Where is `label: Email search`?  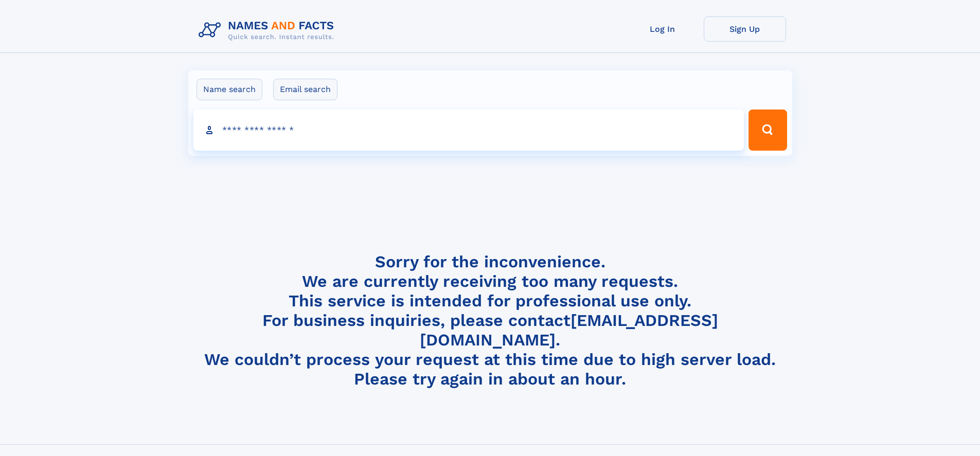 label: Email search is located at coordinates (305, 89).